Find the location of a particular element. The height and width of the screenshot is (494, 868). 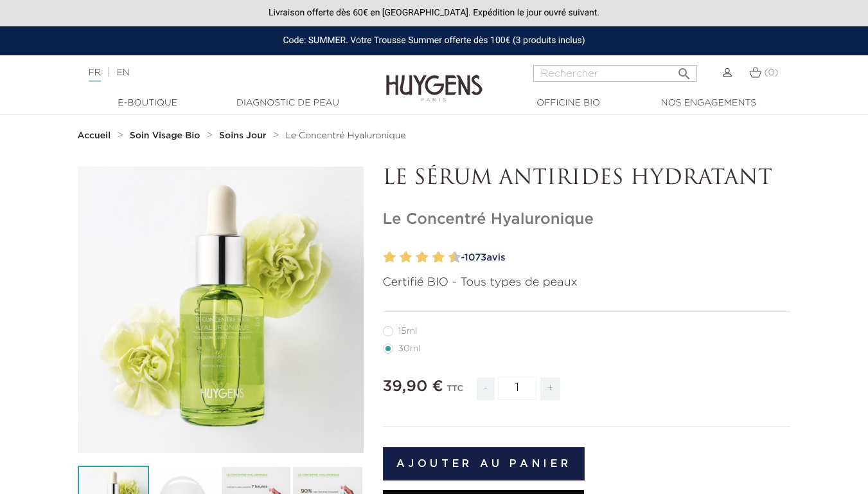

label: 4 is located at coordinates (407, 257).